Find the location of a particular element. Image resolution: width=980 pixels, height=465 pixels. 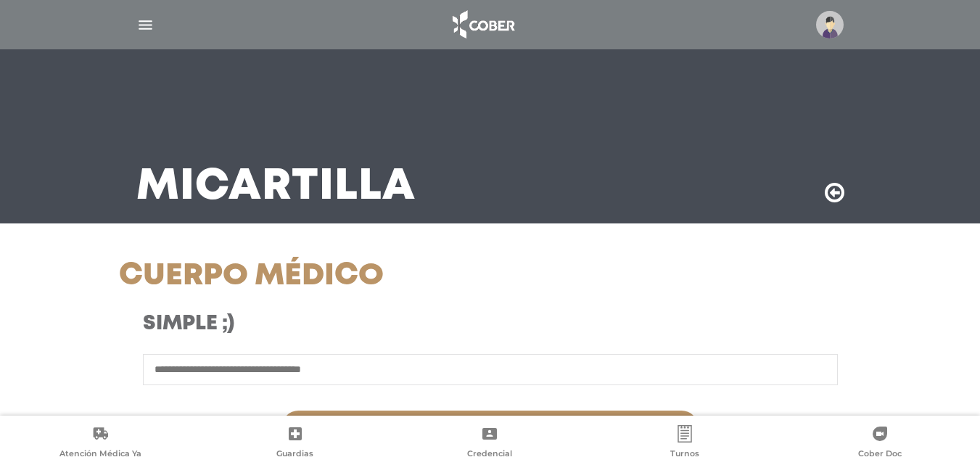

a: Atención Médica Ya is located at coordinates (100, 443).